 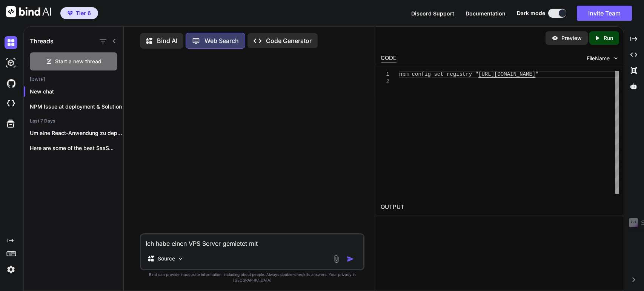 I want to click on img: preview, so click(x=555, y=38).